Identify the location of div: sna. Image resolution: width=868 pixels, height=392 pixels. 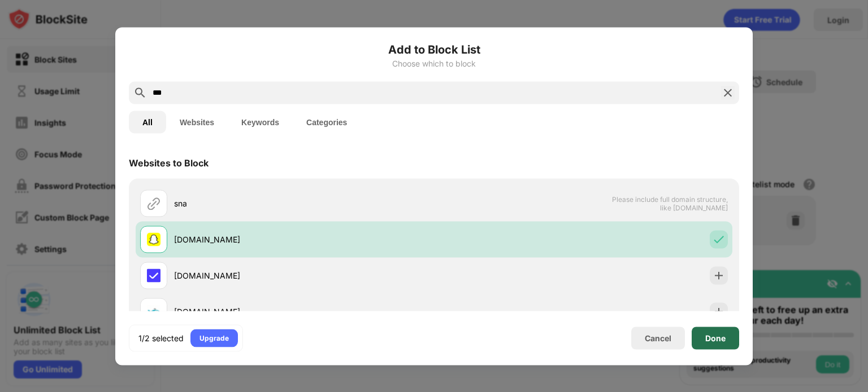
(304, 204).